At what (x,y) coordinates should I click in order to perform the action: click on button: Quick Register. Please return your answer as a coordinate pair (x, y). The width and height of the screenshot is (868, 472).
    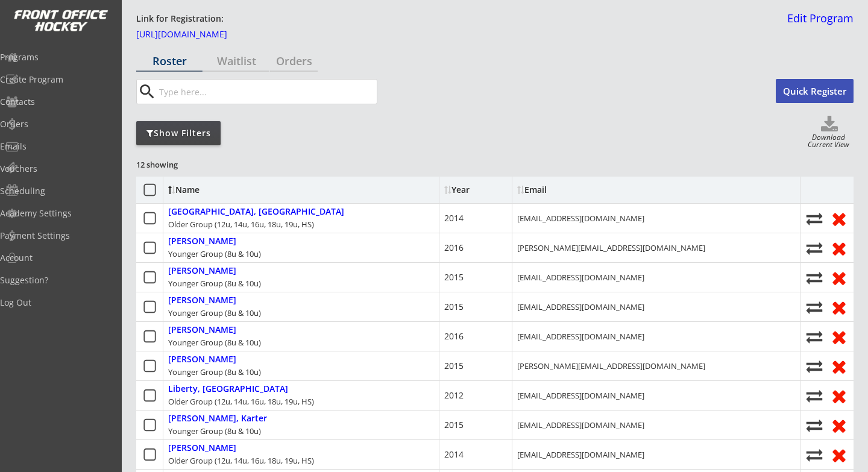
    Looking at the image, I should click on (814, 91).